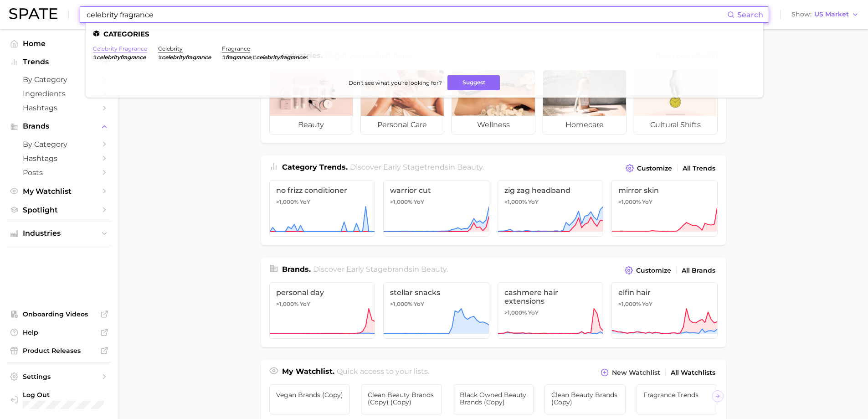 The height and width of the screenshot is (419, 868). I want to click on span: All Watchlists, so click(693, 372).